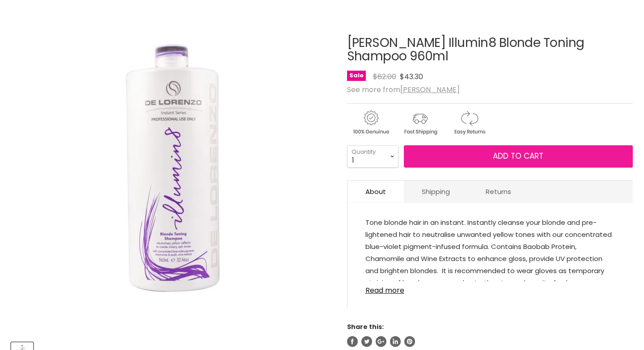 This screenshot has width=644, height=350. Describe the element at coordinates (490, 335) in the screenshot. I see `aside: Share this:` at that location.